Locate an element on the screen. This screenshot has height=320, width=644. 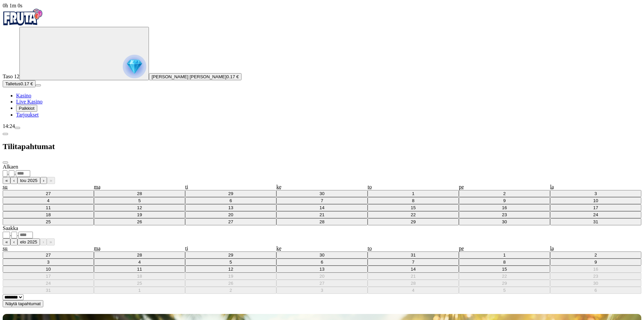
abbr: 19. elokuuta 2025 is located at coordinates (231, 276).